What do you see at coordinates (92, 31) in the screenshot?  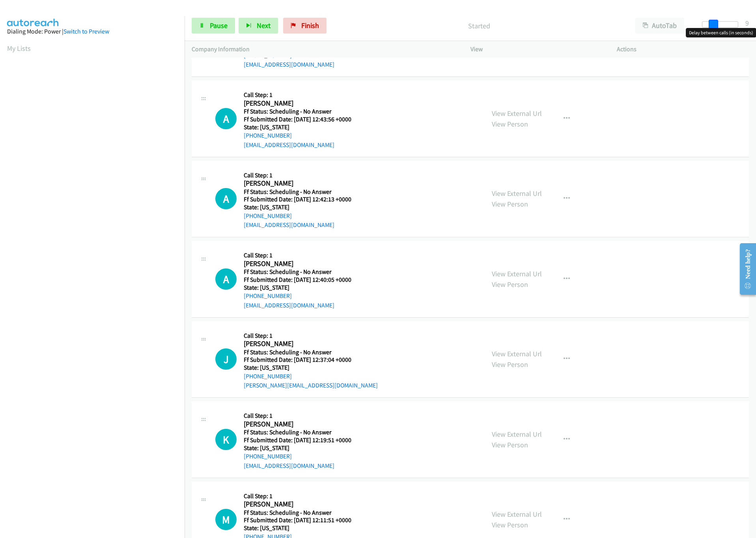 I see `div: Dialing Mode: Power |` at bounding box center [92, 31].